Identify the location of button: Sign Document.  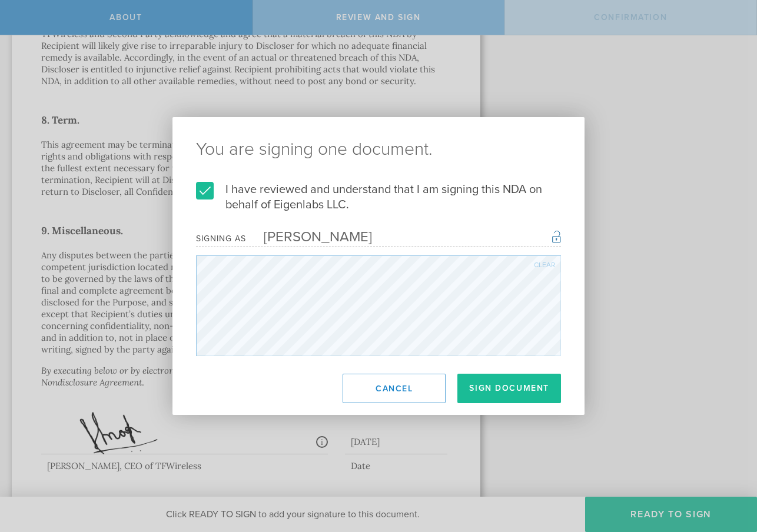
(509, 388).